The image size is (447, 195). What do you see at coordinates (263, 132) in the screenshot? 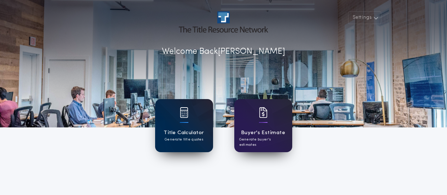
I see `h1: Buyer's Estimate` at bounding box center [263, 132].